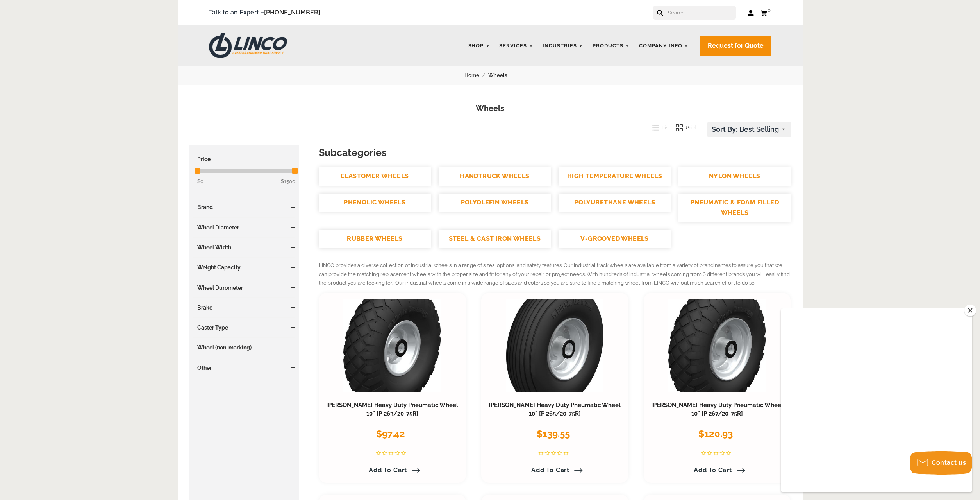  What do you see at coordinates (949, 462) in the screenshot?
I see `span: Contact us` at bounding box center [949, 462].